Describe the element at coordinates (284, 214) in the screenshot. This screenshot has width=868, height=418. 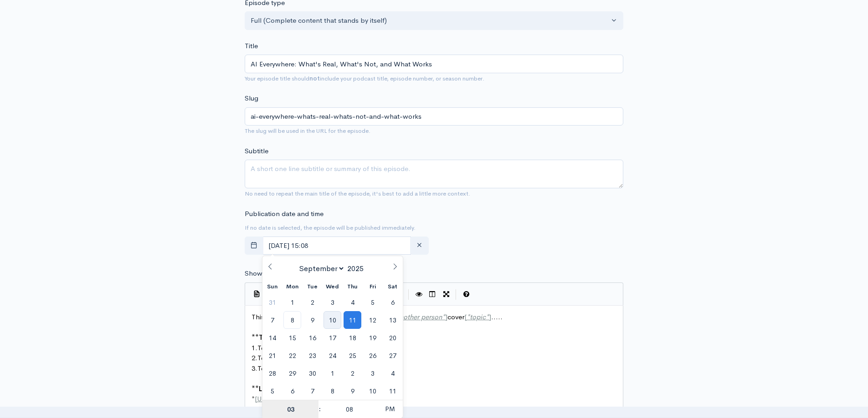
I see `label: Publication date and time` at that location.